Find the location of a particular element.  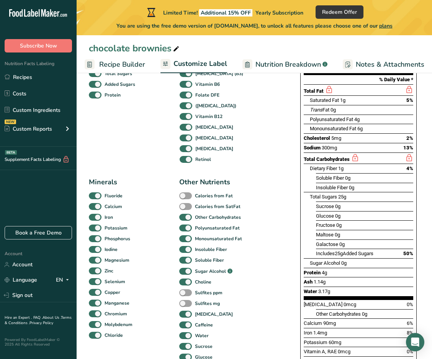

b: Vitamin B12 is located at coordinates (209, 116).